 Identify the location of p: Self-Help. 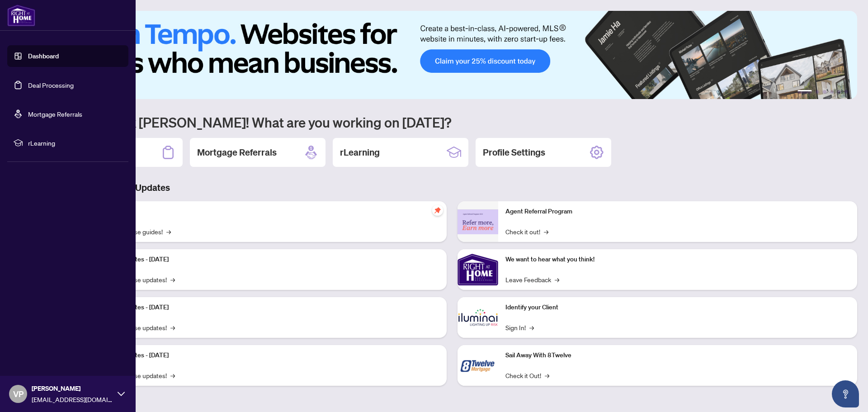
(267, 212).